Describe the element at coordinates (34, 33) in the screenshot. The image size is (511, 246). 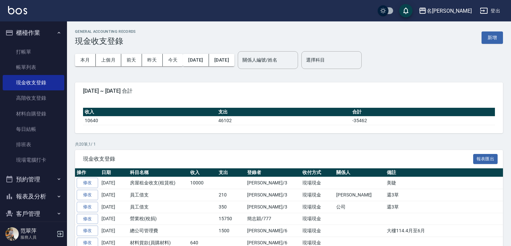
I see `button: 櫃檯作業` at that location.